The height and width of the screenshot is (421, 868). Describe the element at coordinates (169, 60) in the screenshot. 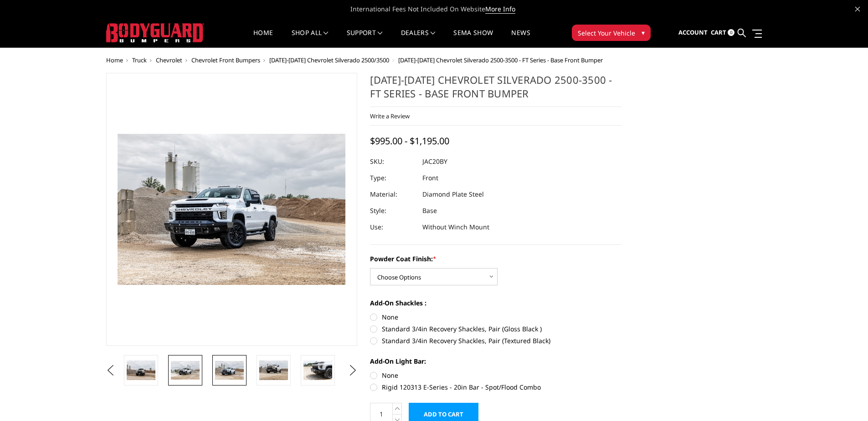

I see `a: Chevrolet` at that location.